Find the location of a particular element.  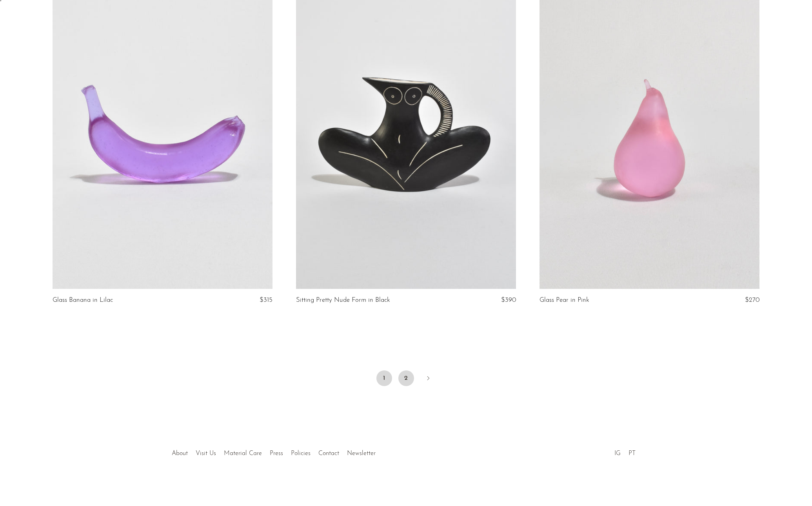

a: Press is located at coordinates (277, 454).